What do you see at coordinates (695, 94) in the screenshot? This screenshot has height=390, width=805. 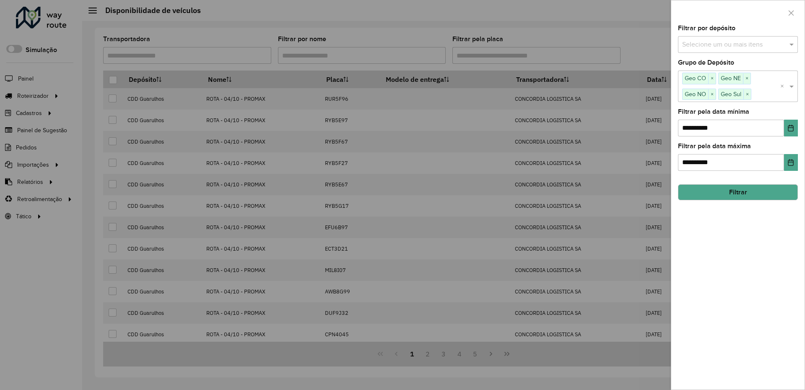 I see `span: Geo NO` at bounding box center [695, 94].